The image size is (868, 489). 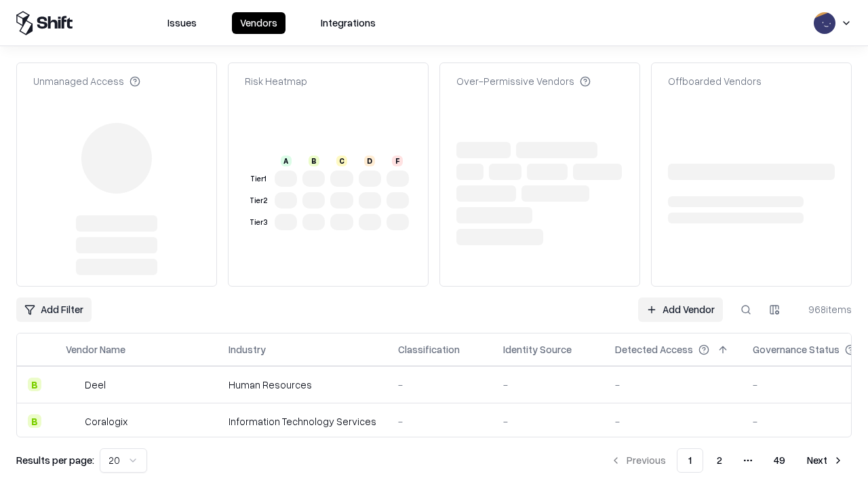 I want to click on div: Vendor Name, so click(x=95, y=349).